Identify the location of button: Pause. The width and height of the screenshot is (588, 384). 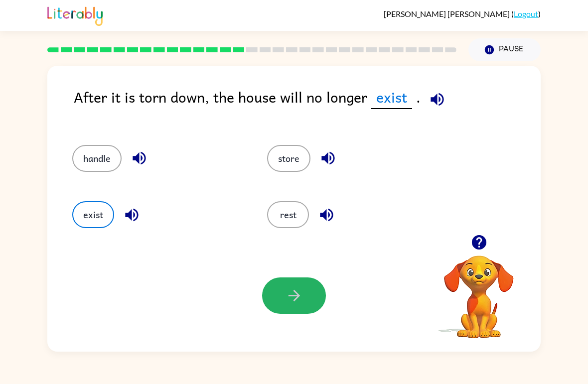
(504, 50).